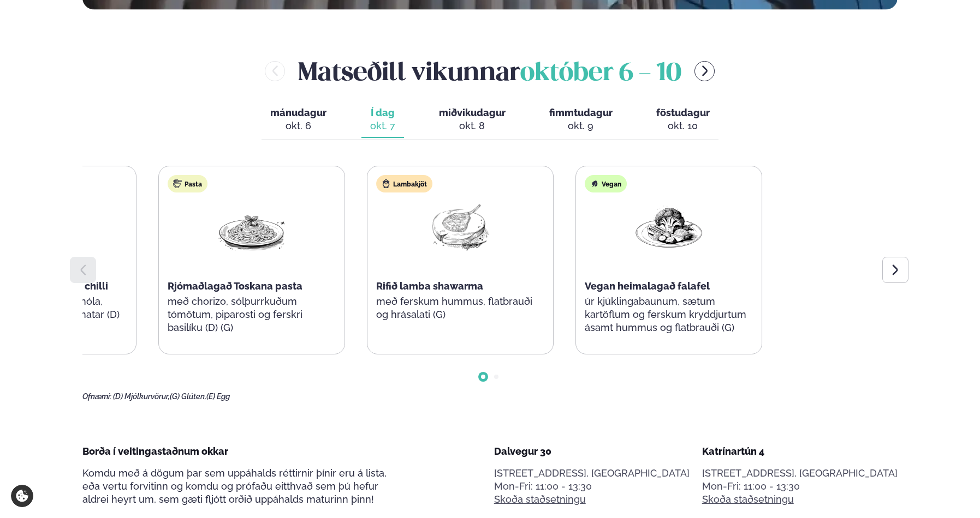 The height and width of the screenshot is (518, 980). I want to click on span: Go to slide 2, so click(496, 377).